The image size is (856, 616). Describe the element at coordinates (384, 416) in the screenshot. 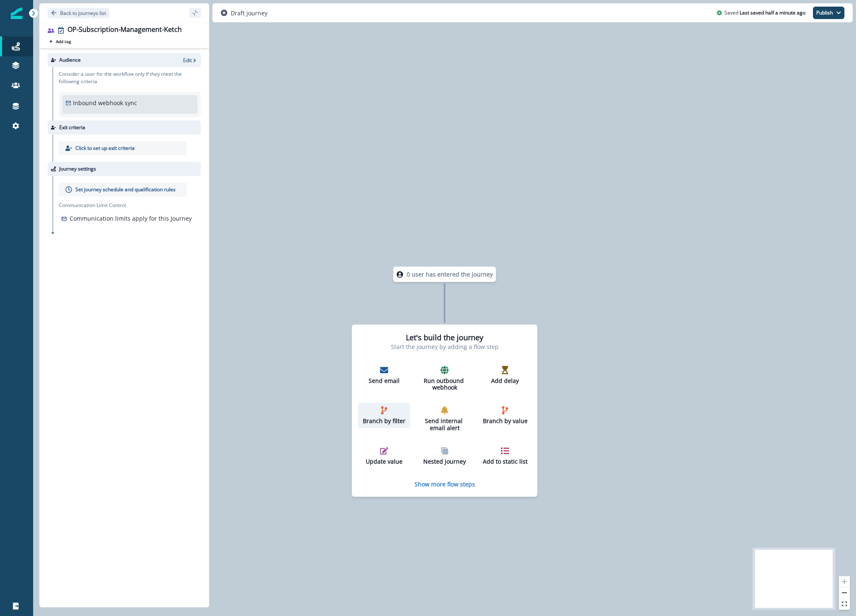

I see `button: Branch by filter` at that location.